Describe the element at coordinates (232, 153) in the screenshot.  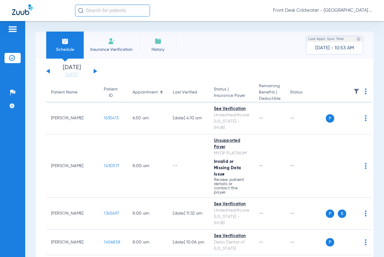
I see `div: MYDP PLATINUM` at that location.